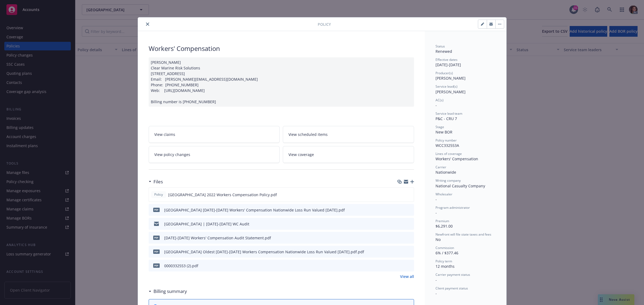  Describe the element at coordinates (444, 261) in the screenshot. I see `span: Policy term` at that location.